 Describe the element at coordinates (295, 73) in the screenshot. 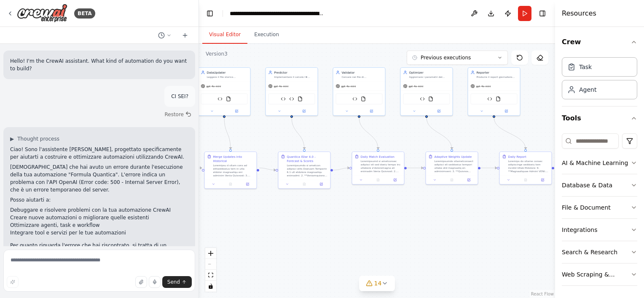

I see `div: Predictor` at that location.